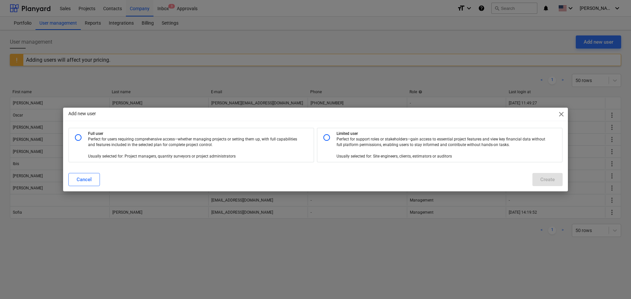  What do you see at coordinates (84, 180) in the screenshot?
I see `div: Cancel` at bounding box center [84, 180].